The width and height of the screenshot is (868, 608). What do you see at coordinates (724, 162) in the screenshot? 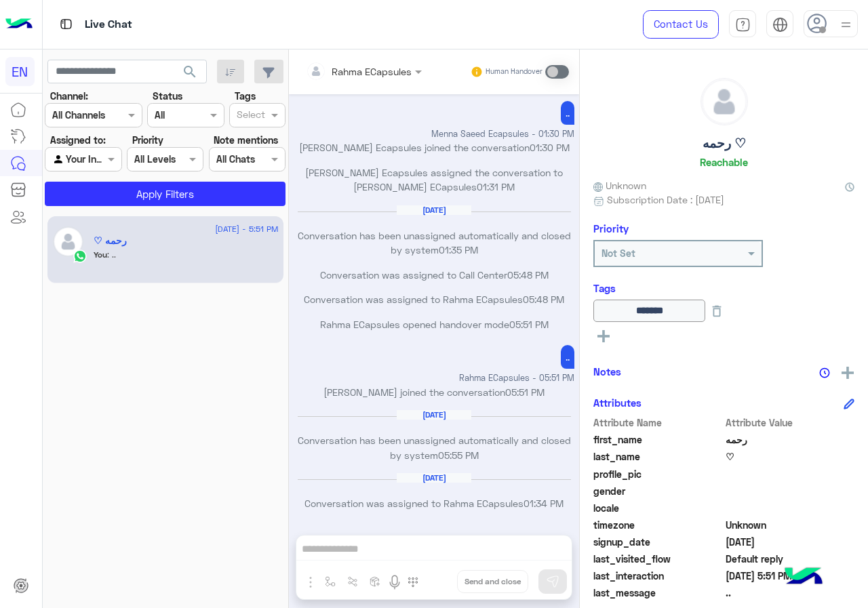
I see `h6: Reachable` at bounding box center [724, 162].